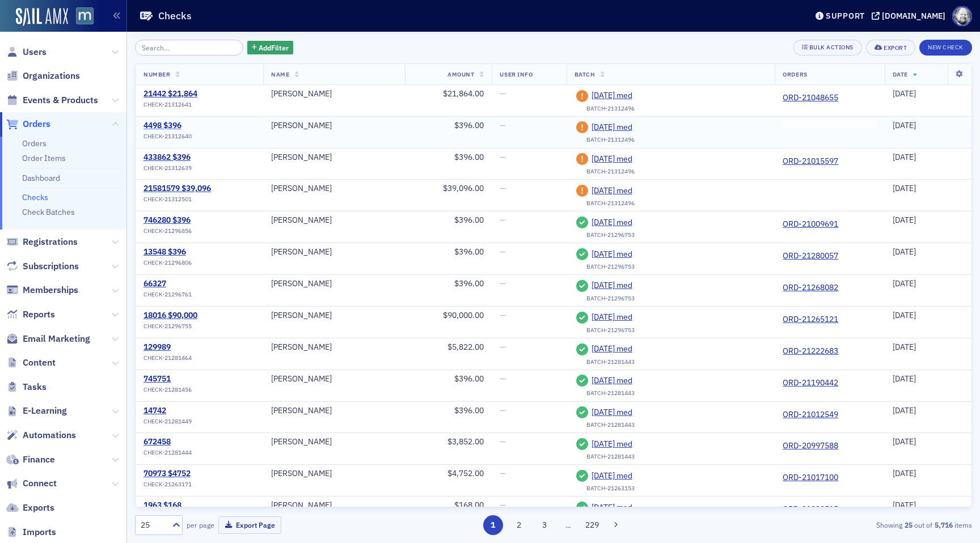 This screenshot has width=980, height=543. Describe the element at coordinates (41, 178) in the screenshot. I see `a: Dashboard` at that location.